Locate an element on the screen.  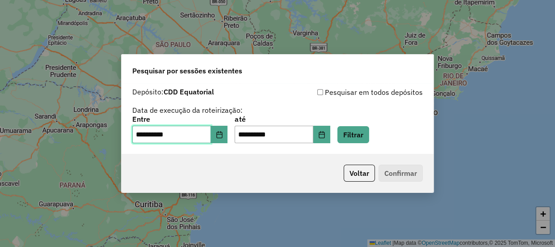
label: Entre is located at coordinates (180, 119).